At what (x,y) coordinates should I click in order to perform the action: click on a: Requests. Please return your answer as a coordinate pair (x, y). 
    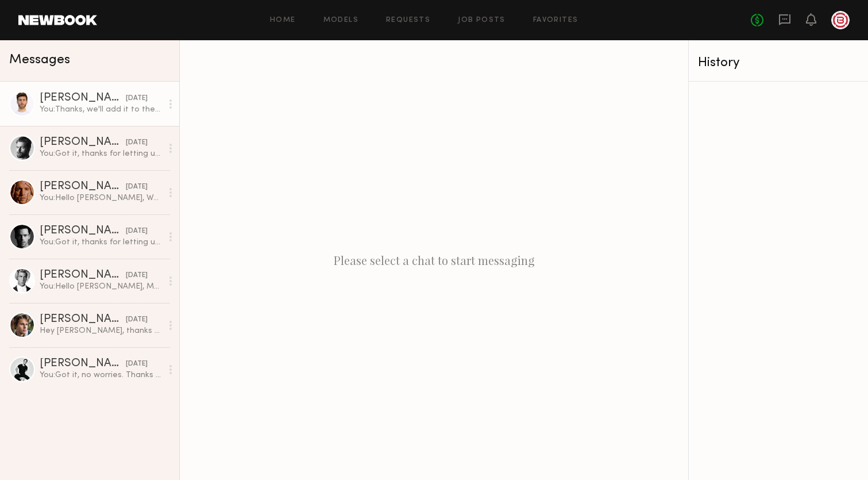
    Looking at the image, I should click on (408, 20).